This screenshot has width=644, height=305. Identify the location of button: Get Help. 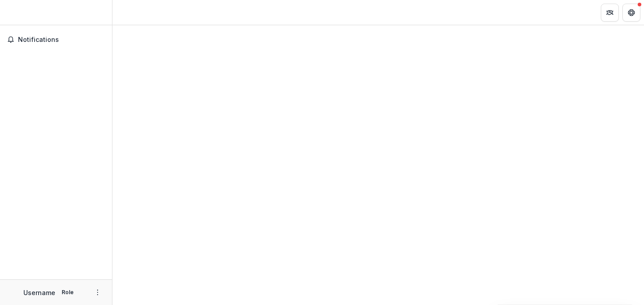
(631, 13).